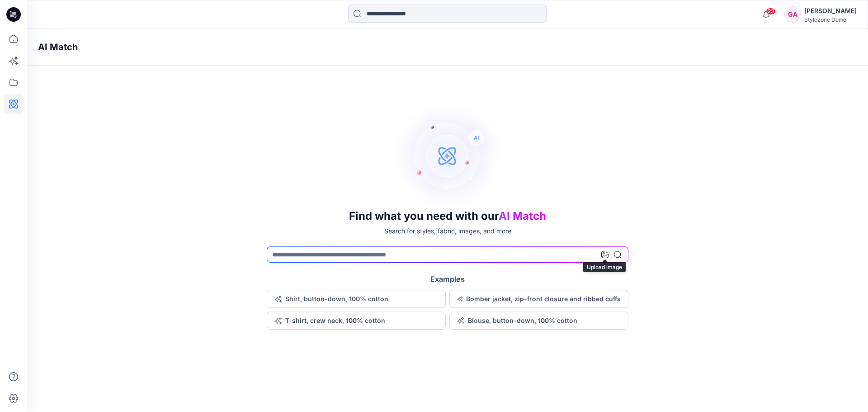 The width and height of the screenshot is (868, 412). I want to click on button: Blouse, button-down, 100% cotton, so click(539, 320).